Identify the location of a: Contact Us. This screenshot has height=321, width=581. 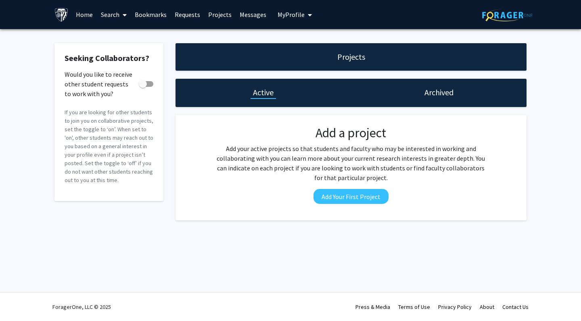
(516, 307).